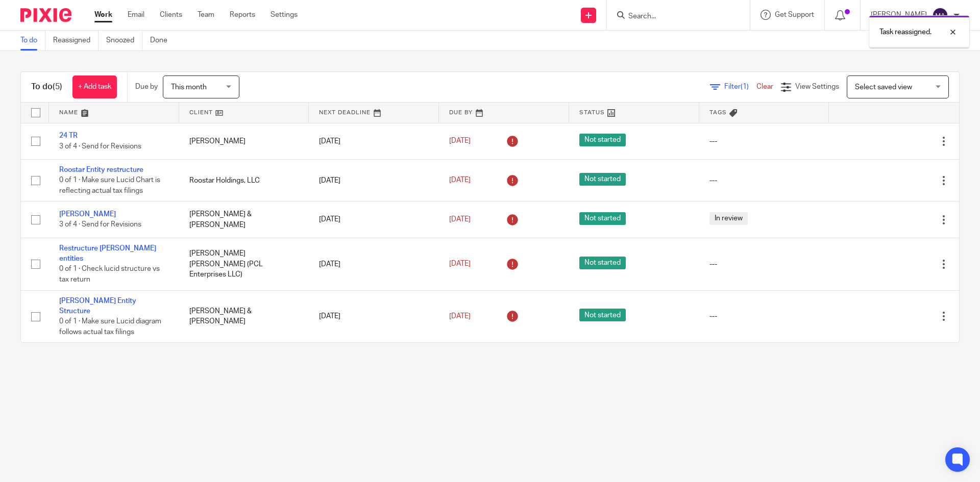 This screenshot has width=980, height=482. I want to click on a: 24 TR, so click(69, 135).